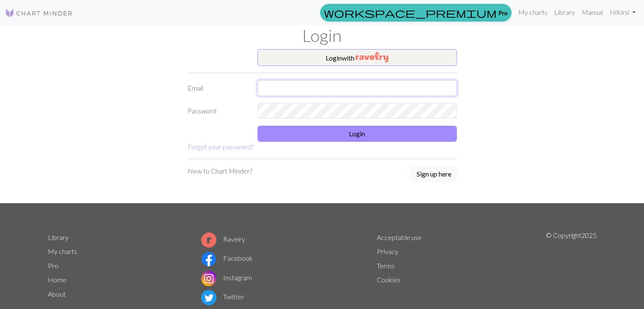 Image resolution: width=644 pixels, height=309 pixels. I want to click on a: Forgot your password?, so click(220, 146).